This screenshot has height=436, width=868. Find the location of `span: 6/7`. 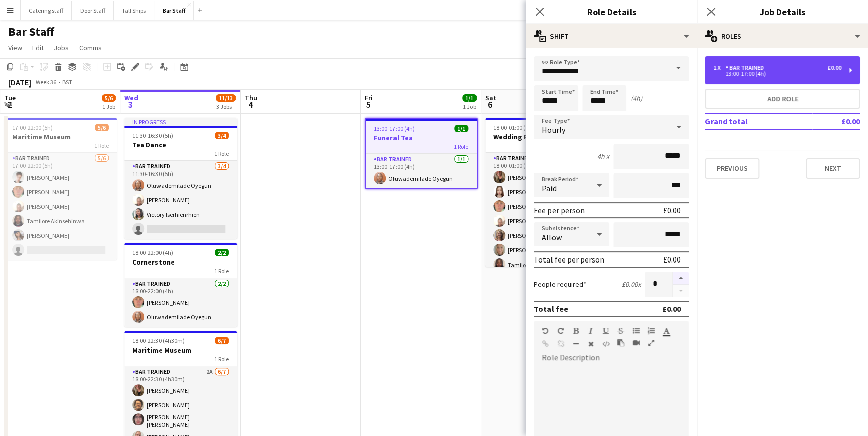

span: 6/7 is located at coordinates (222, 340).